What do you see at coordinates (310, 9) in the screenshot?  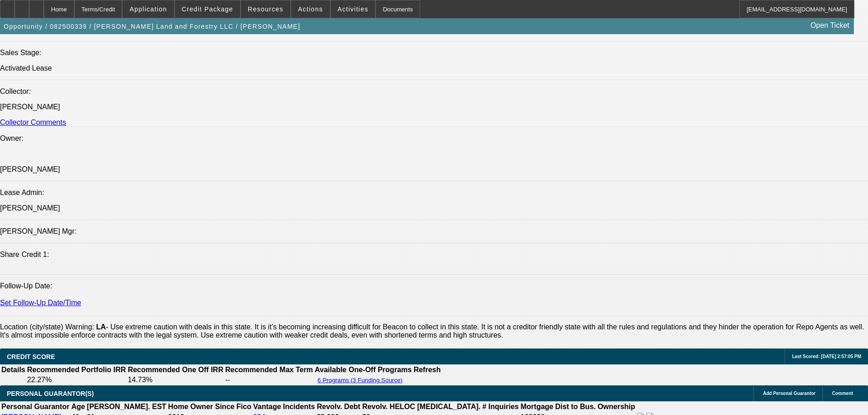 I see `button: Actions` at bounding box center [310, 9].